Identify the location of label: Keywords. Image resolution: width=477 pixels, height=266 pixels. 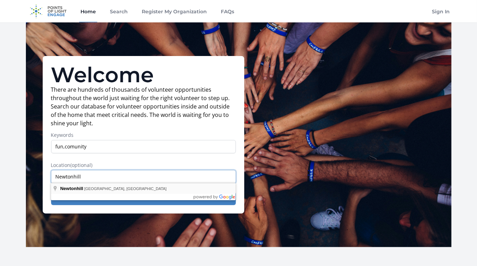
(144, 135).